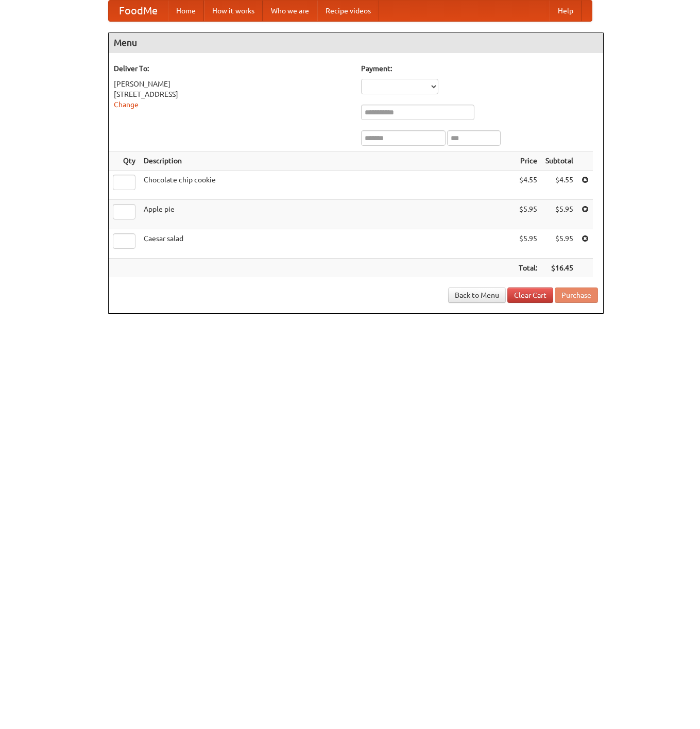 The width and height of the screenshot is (700, 729). What do you see at coordinates (126, 105) in the screenshot?
I see `a: Change` at bounding box center [126, 105].